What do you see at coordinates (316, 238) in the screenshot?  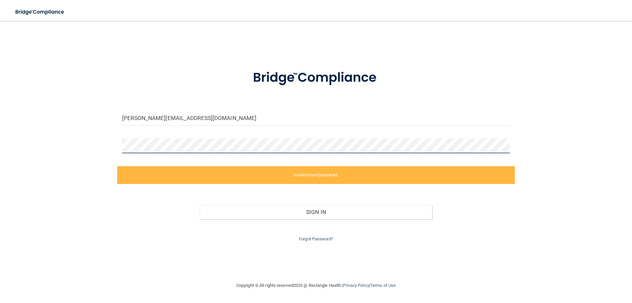 I see `a: Forgot Password?` at bounding box center [316, 238].